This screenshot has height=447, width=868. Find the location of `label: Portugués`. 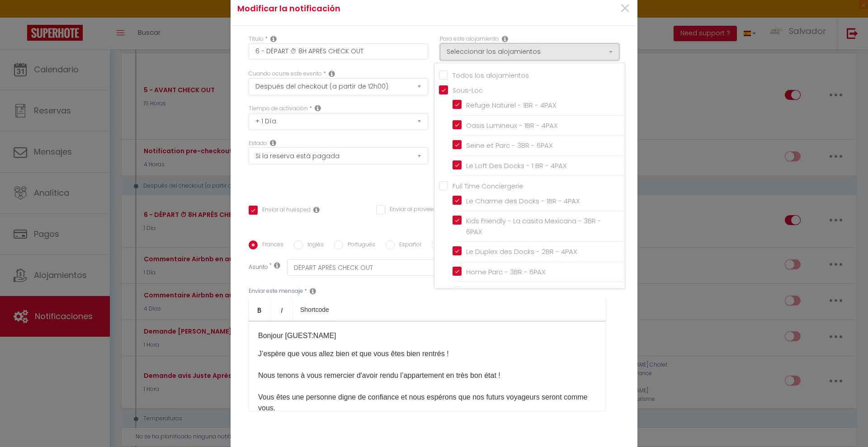

label: Portugués is located at coordinates (359, 246).